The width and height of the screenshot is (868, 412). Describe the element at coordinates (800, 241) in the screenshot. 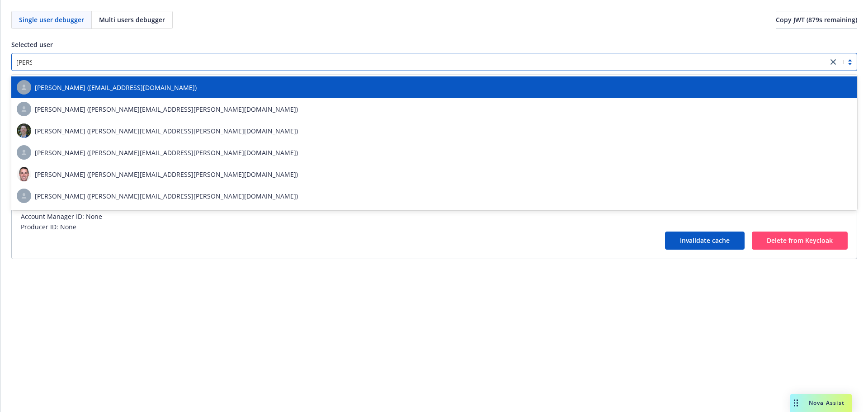

I see `button: Delete from Keycloak` at that location.